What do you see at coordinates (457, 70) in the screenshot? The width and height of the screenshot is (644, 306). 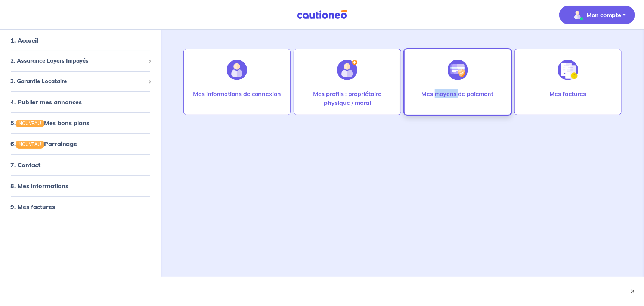 I see `img: illu_credit_card_no_anim.svg` at bounding box center [457, 70].